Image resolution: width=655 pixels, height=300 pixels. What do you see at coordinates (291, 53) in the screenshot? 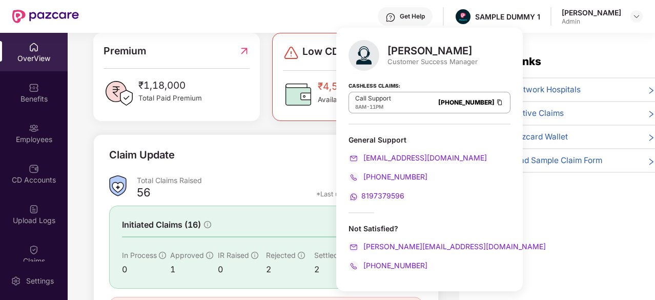
I see `img: svg+xml;base64,PHN2ZyBpZD0iRGFuZ2VyLTMyeDMyIiB4bWxucz0iaHR0cDovL3d3dy53My5vcmcvMjAwMC9zdmciIHdpZH...` at bounding box center [291, 53].